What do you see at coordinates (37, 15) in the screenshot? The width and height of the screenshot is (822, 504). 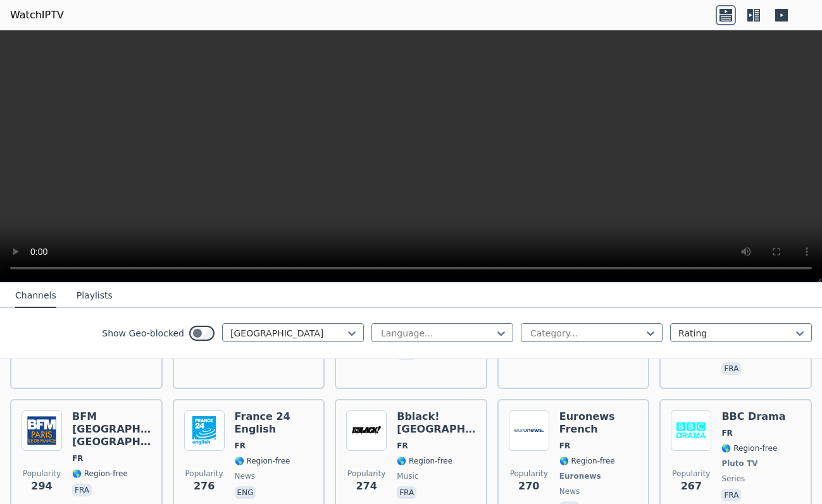 I see `a: WatchIPTV` at bounding box center [37, 15].